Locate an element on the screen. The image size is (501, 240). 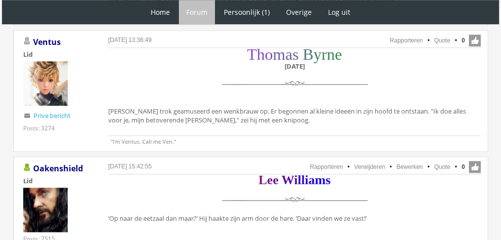
div: ‘Op naar de eetzaal dan maar?’ Hij haakte zijn arm door de hare. ‘Daar vinden we ze vast!’ is located at coordinates (295, 201).